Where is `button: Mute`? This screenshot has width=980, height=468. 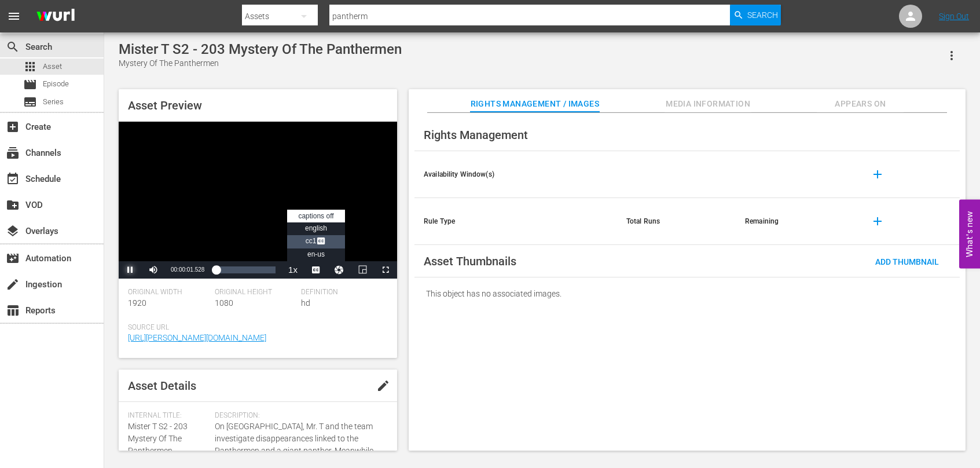 button: Mute is located at coordinates (153, 269).